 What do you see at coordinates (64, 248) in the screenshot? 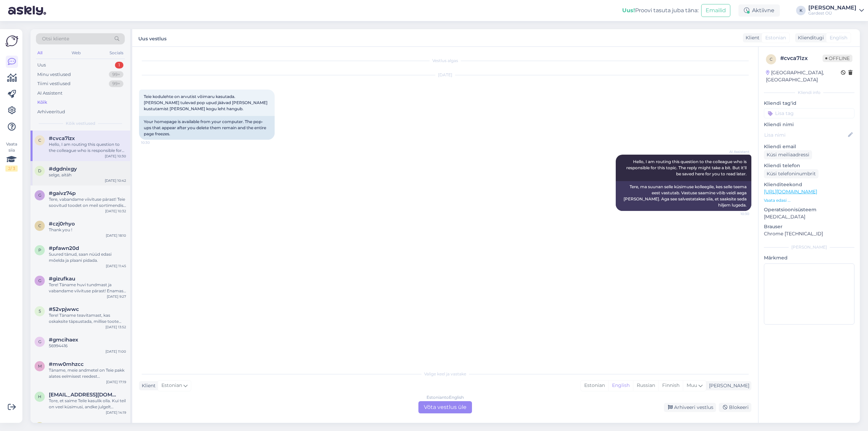
I see `span: #pfawn20d` at bounding box center [64, 248].